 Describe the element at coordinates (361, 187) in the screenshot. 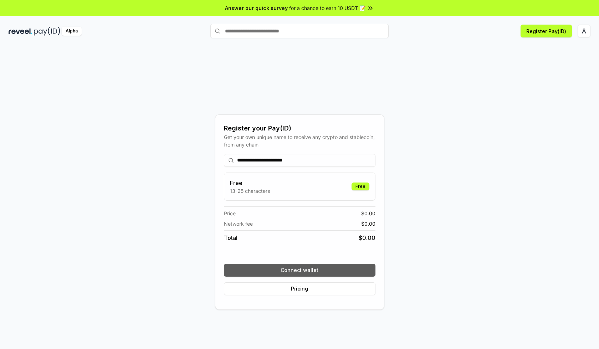

I see `div: Free` at that location.